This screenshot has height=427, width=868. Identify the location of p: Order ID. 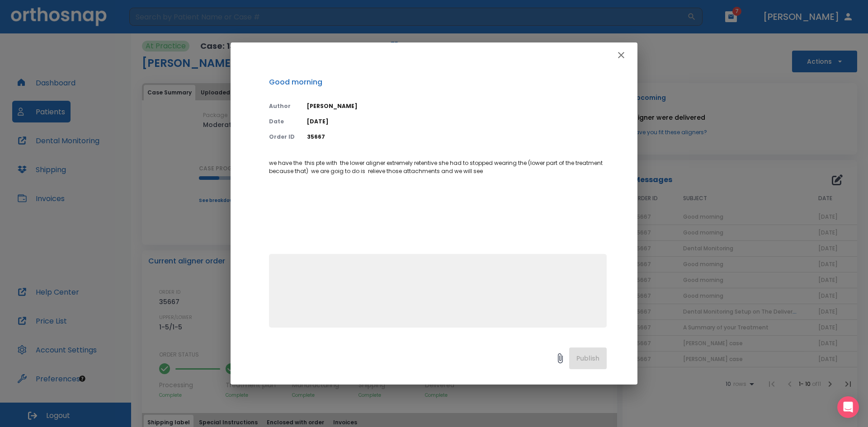
(282, 137).